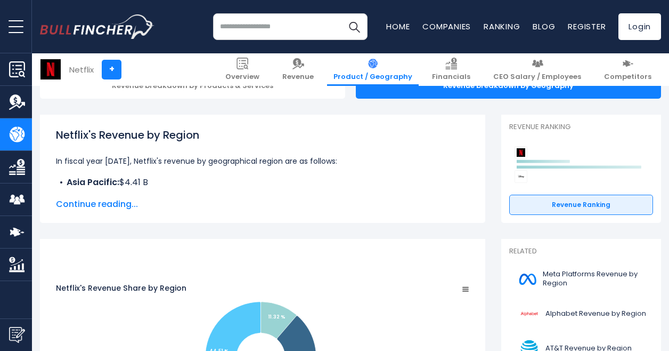 This screenshot has width=669, height=351. Describe the element at coordinates (82, 69) in the screenshot. I see `div: Netflix` at that location.